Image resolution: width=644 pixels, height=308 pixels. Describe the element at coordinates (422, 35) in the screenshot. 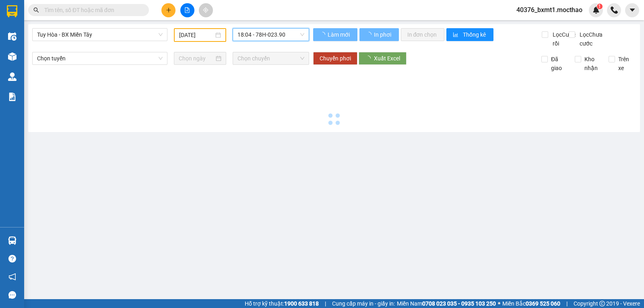

I see `button: In đơn chọn` at that location.